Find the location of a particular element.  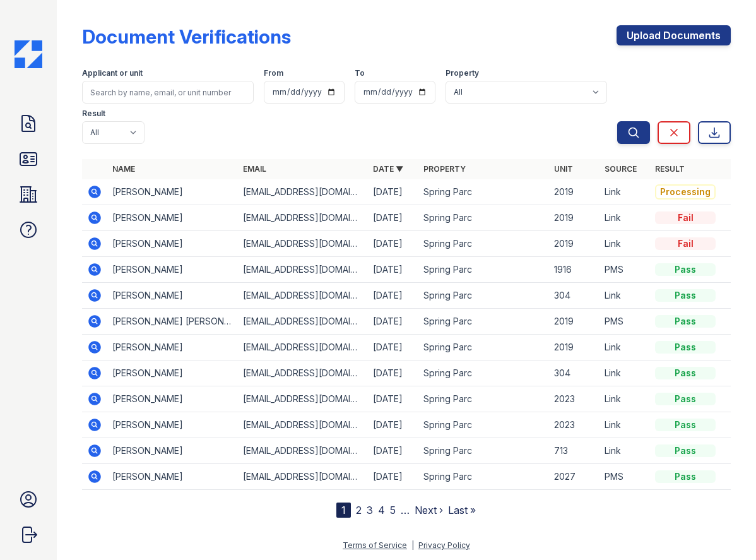

a: Result is located at coordinates (670, 169).